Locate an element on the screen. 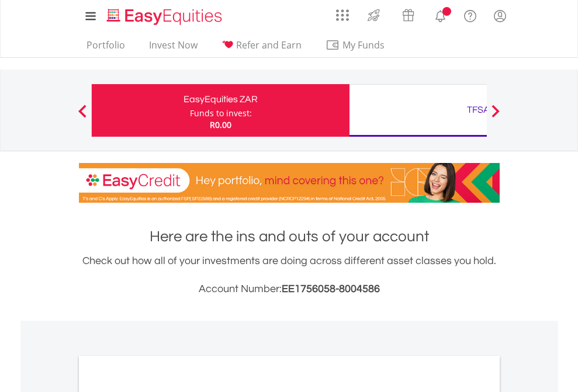 This screenshot has width=578, height=392. span: EE1756058-8004586 is located at coordinates (331, 289).